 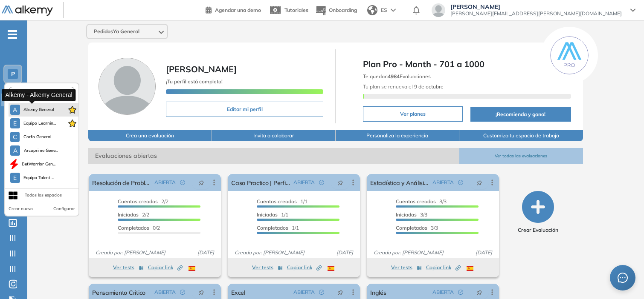 I want to click on span: E, so click(x=15, y=178).